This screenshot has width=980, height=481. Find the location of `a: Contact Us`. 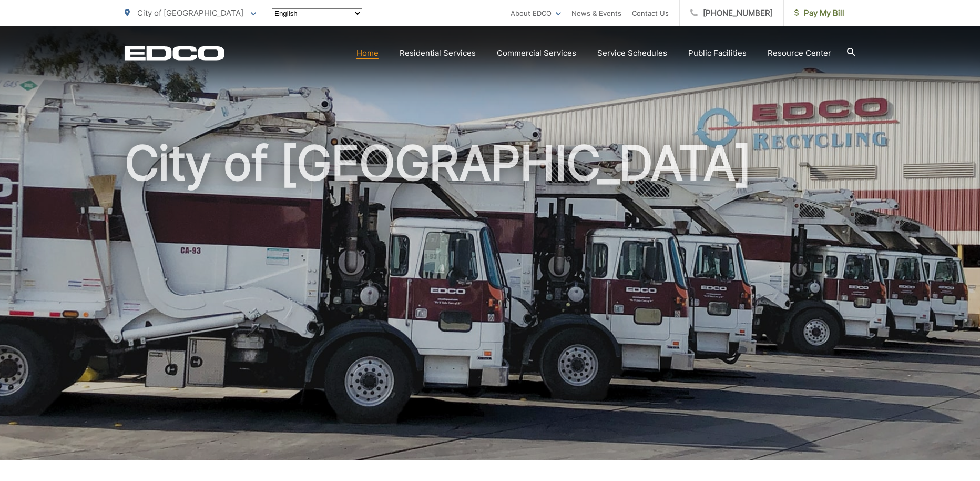

a: Contact Us is located at coordinates (651, 13).